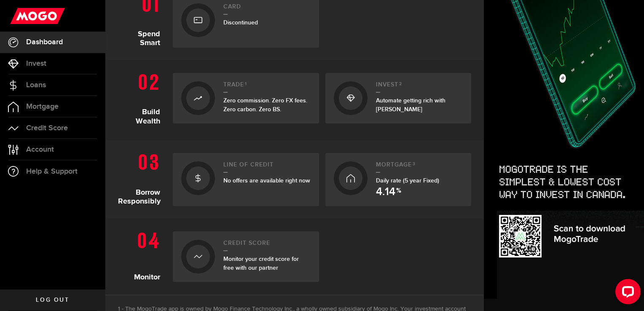  Describe the element at coordinates (267, 87) in the screenshot. I see `h2: Trade` at that location.